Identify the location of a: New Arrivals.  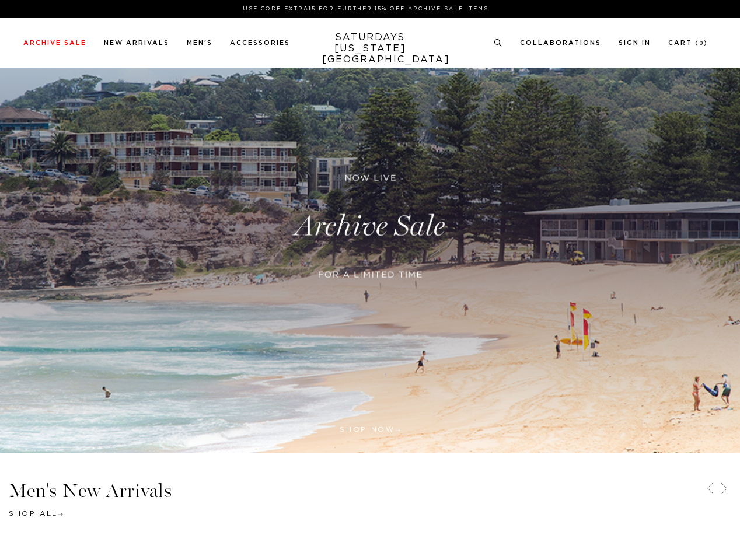
(136, 43).